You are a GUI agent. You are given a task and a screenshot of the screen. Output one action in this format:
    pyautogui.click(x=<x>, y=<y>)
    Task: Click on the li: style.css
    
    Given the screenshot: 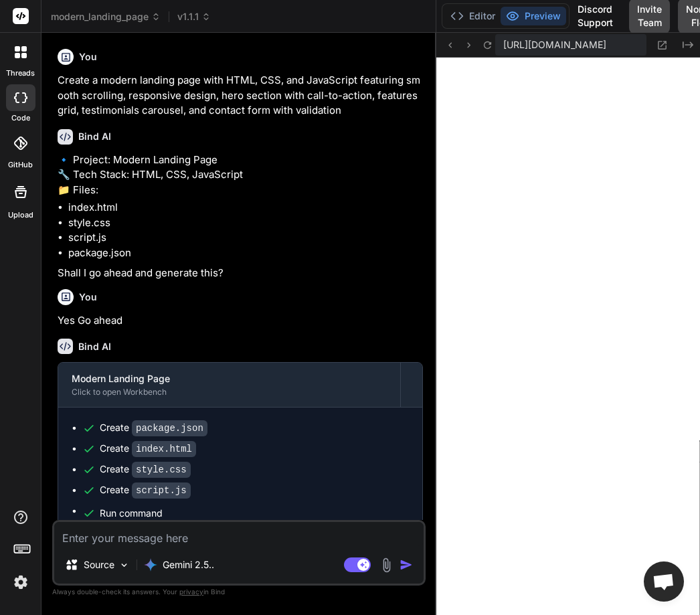 What is the action you would take?
    pyautogui.click(x=245, y=223)
    